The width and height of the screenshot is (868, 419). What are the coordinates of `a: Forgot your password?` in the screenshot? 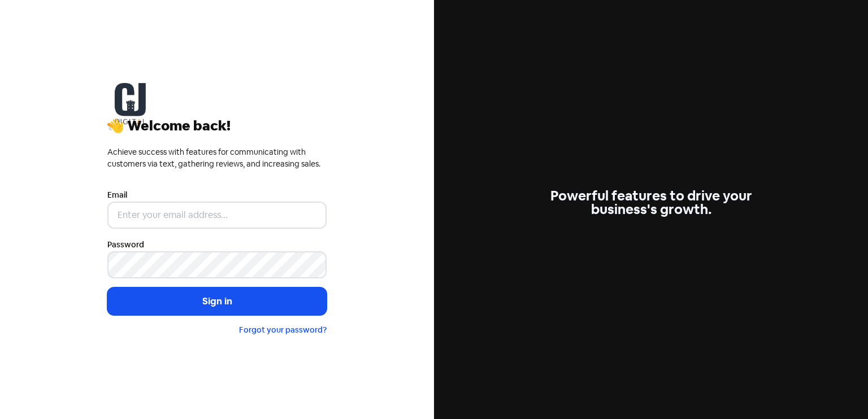 It's located at (283, 330).